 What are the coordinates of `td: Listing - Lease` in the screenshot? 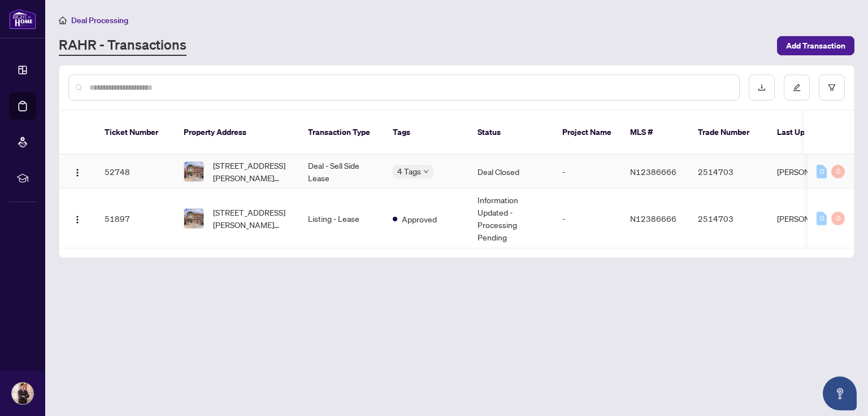 It's located at (341, 219).